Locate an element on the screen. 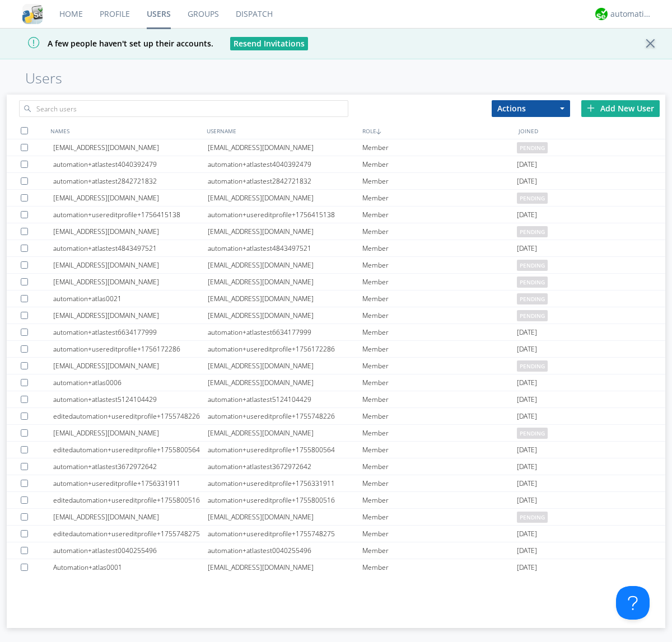 This screenshot has height=642, width=672. div: automation+atlas is located at coordinates (631, 14).